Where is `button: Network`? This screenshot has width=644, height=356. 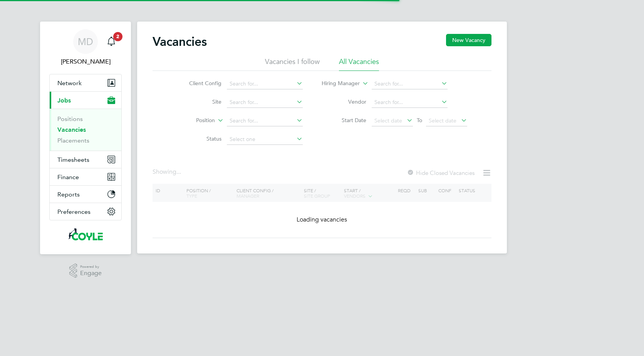
button: Network is located at coordinates (86, 83).